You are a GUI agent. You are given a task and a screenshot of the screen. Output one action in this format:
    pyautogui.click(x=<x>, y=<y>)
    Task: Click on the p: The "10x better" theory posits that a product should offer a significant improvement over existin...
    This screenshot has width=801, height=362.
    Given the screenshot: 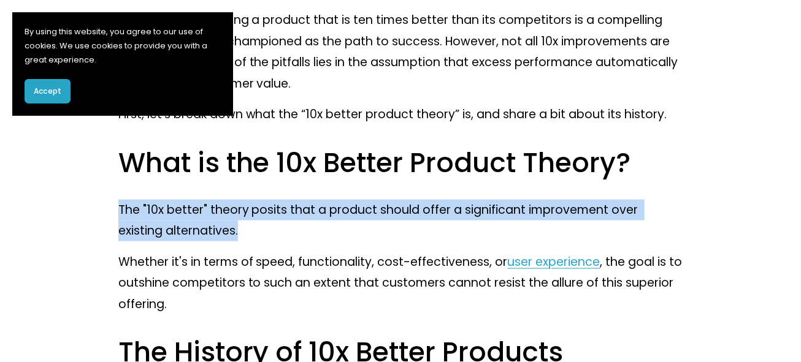 What is the action you would take?
    pyautogui.click(x=400, y=221)
    